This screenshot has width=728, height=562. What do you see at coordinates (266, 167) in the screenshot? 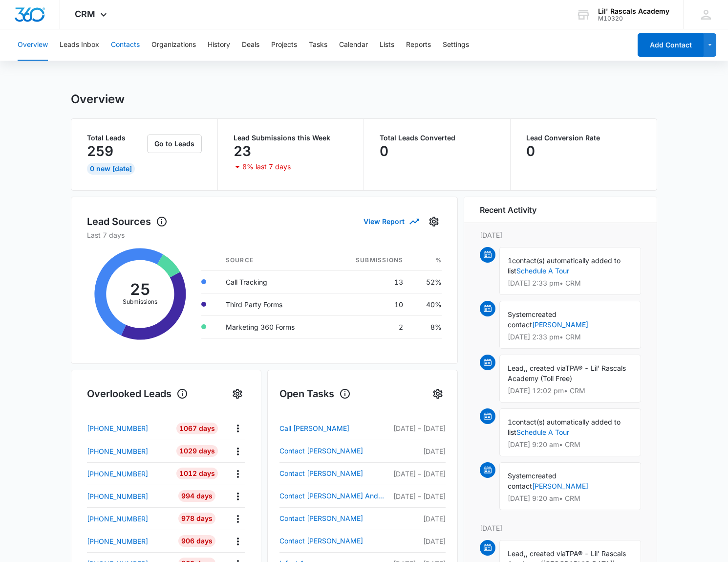
I see `p: 8% last 7 days` at bounding box center [266, 167].